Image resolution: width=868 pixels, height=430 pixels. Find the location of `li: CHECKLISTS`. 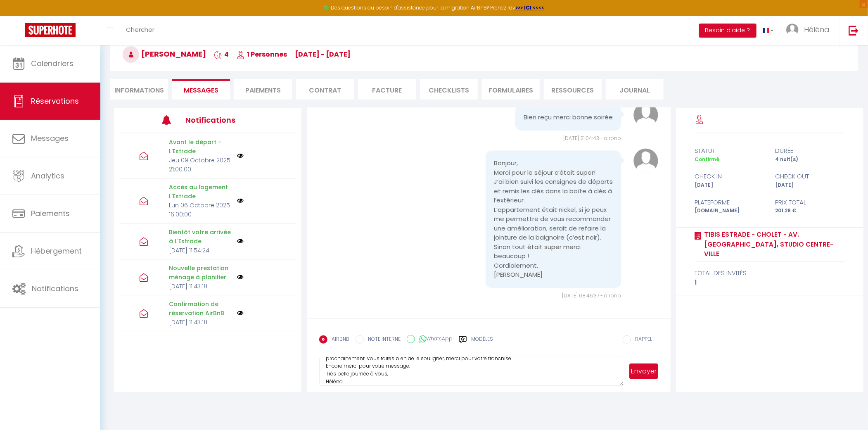

li: CHECKLISTS is located at coordinates (449, 89).